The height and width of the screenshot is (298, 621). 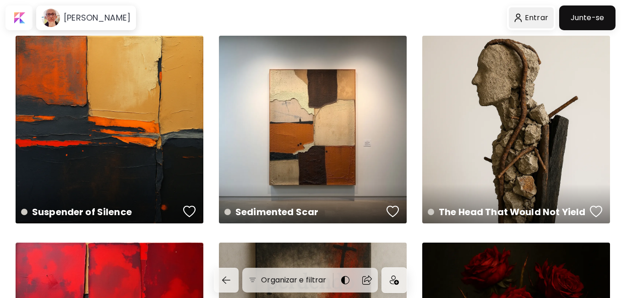 I want to click on h4: Suspender of Silence, so click(x=100, y=212).